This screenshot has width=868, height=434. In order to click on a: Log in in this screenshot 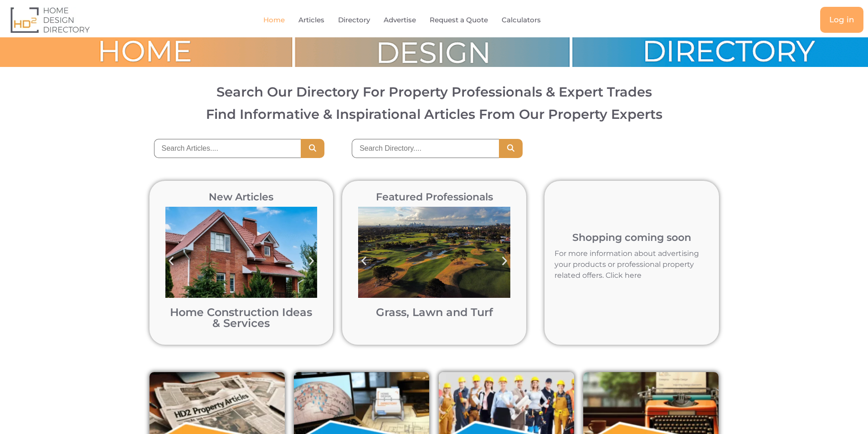, I will do `click(842, 20)`.